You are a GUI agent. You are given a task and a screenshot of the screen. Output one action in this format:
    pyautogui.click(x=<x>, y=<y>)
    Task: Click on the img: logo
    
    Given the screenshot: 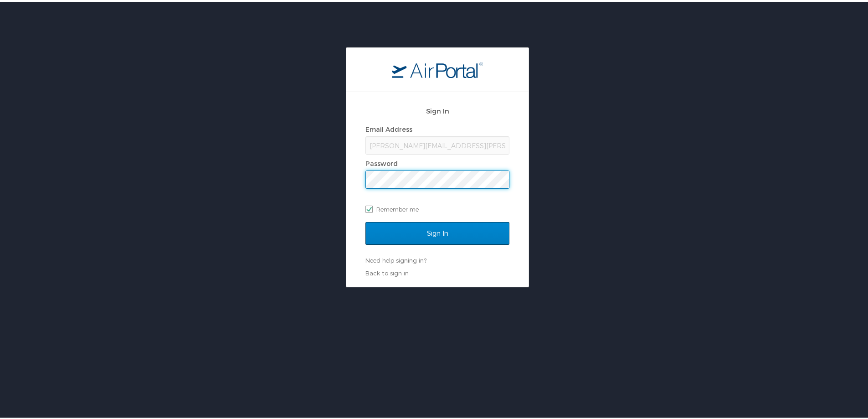 What is the action you would take?
    pyautogui.click(x=438, y=68)
    